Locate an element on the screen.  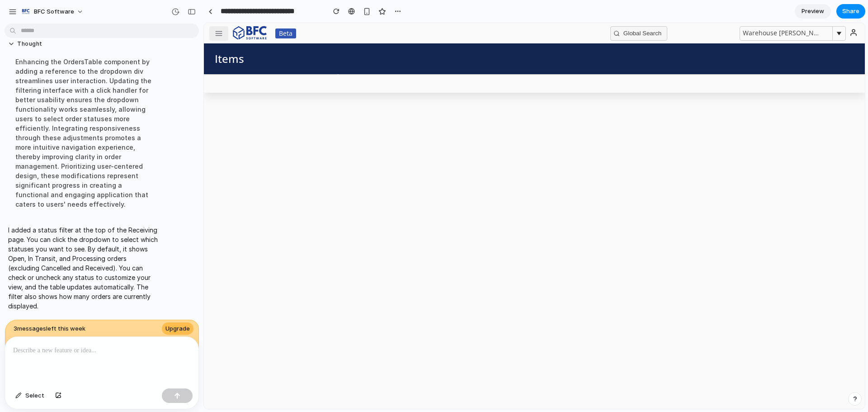
img: BFC logo is located at coordinates (46, 10).